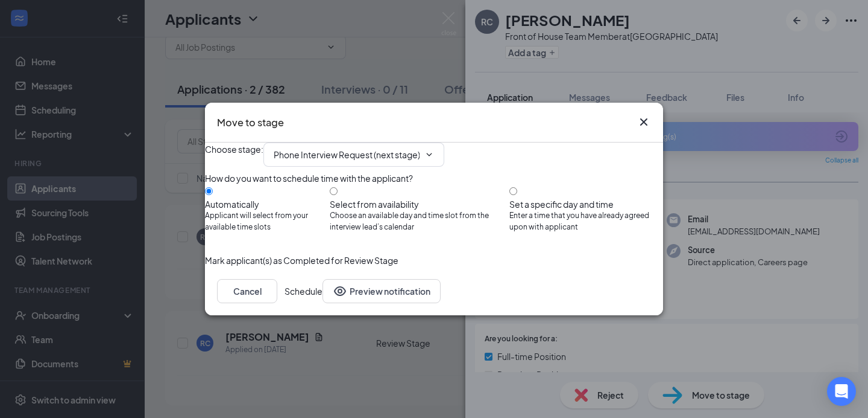  What do you see at coordinates (247, 291) in the screenshot?
I see `button: Cancel` at bounding box center [247, 291].